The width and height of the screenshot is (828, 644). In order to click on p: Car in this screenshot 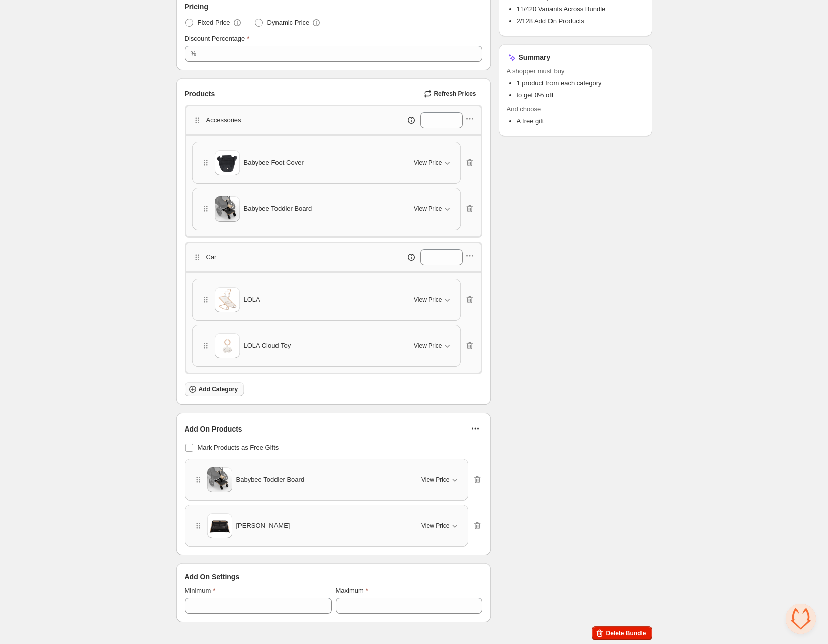, I will do `click(211, 257)`.